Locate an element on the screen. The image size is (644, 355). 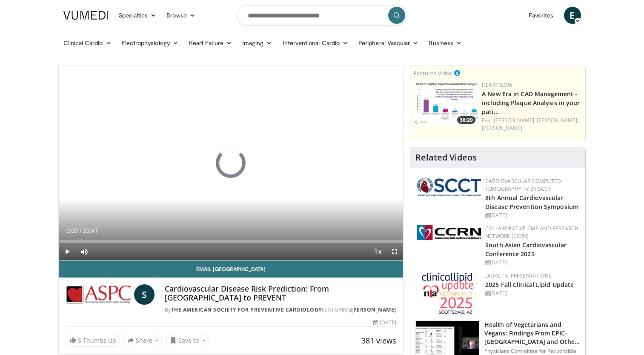
a: 8th Annual Cardiovascular Disease Prevention Symposium is located at coordinates (532, 202).